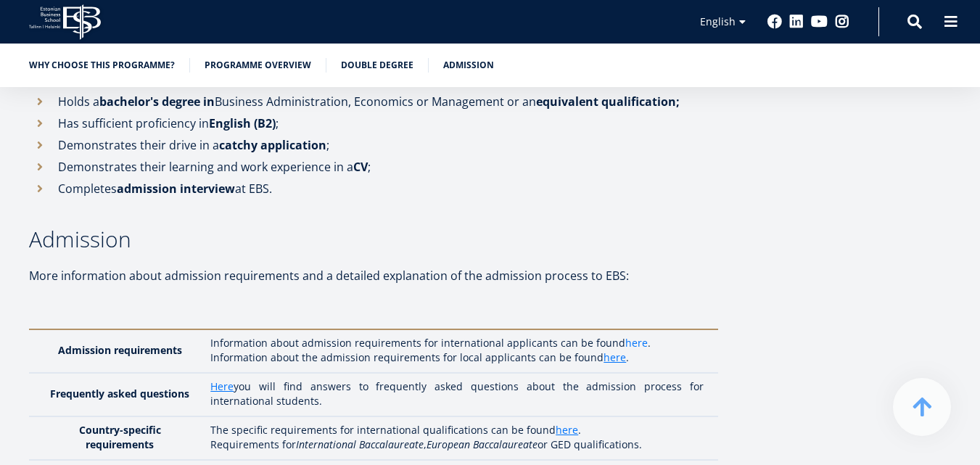  What do you see at coordinates (374, 101) in the screenshot?
I see `li: Holds a Business Administration, Economics or Management or an` at bounding box center [374, 101].